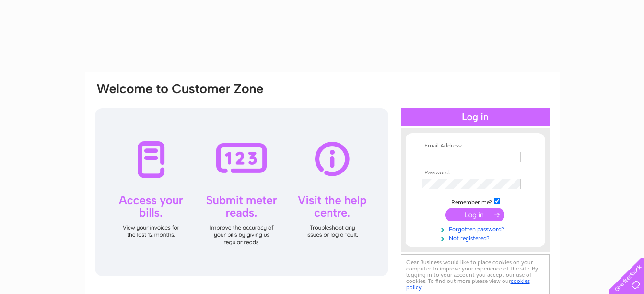  Describe the element at coordinates (475, 201) in the screenshot. I see `td: Remember me?` at that location.